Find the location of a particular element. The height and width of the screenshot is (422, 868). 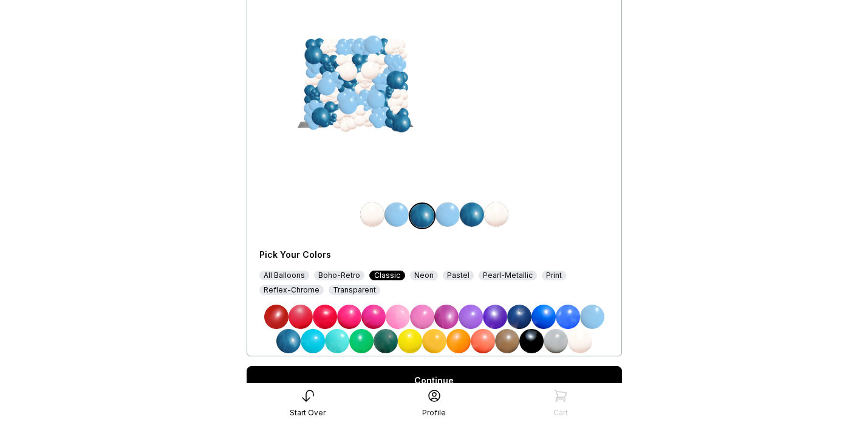

div: Transparent is located at coordinates (355, 290).